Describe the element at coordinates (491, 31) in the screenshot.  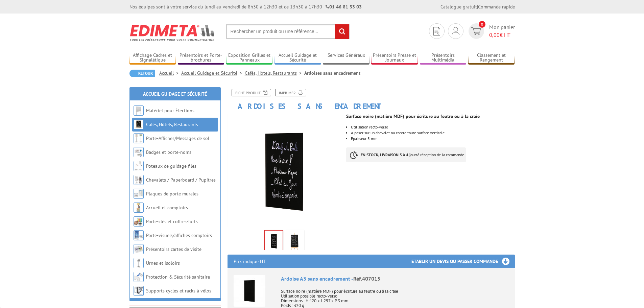
I see `a: devis rapide 0 Mon panier 0,00€ HT` at that location.